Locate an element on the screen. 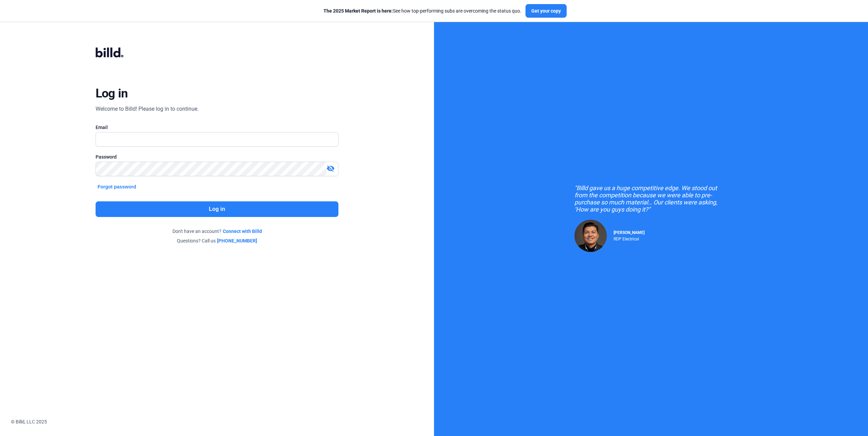 This screenshot has height=436, width=868. div: Email is located at coordinates (217, 128).